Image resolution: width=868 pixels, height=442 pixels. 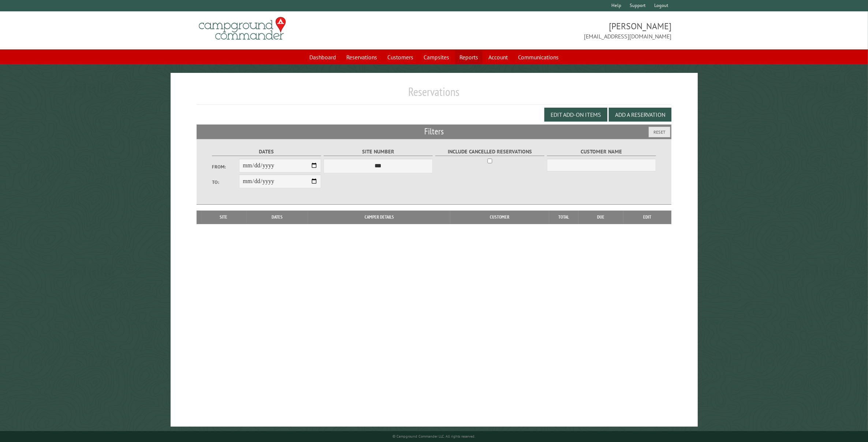 I want to click on small: © Campground Commander LLC. All rights reserved., so click(x=434, y=436).